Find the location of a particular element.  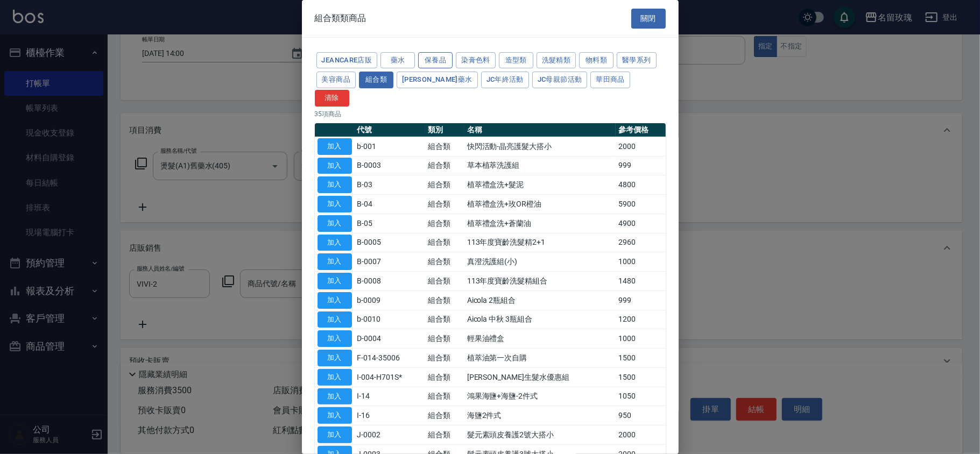

button: JC年終活動 is located at coordinates (505, 80).